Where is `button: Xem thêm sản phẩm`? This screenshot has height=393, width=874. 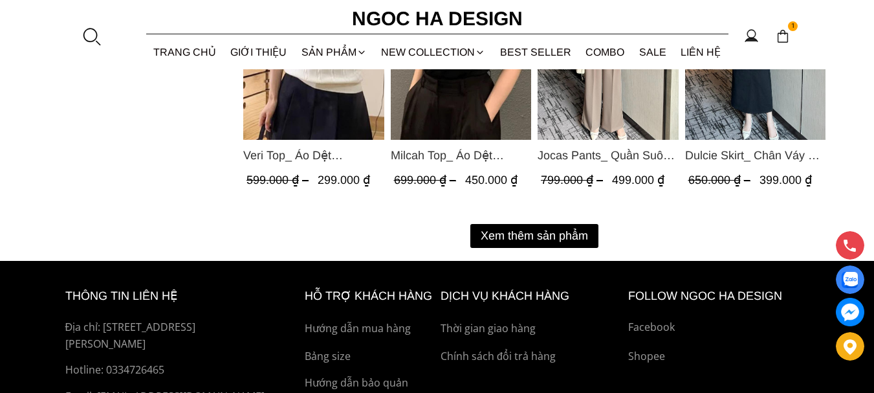
button: Xem thêm sản phẩm is located at coordinates (534, 235).